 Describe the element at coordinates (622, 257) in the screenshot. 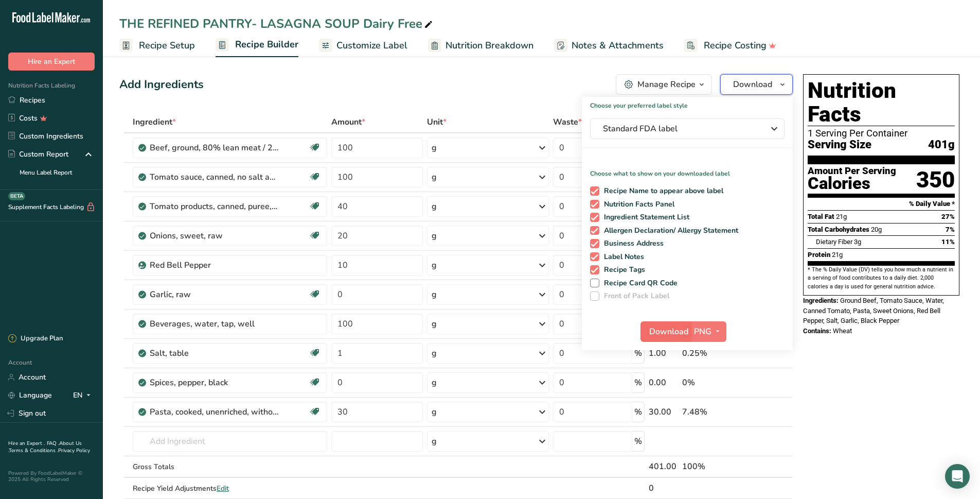

I see `span: Label Notes` at that location.